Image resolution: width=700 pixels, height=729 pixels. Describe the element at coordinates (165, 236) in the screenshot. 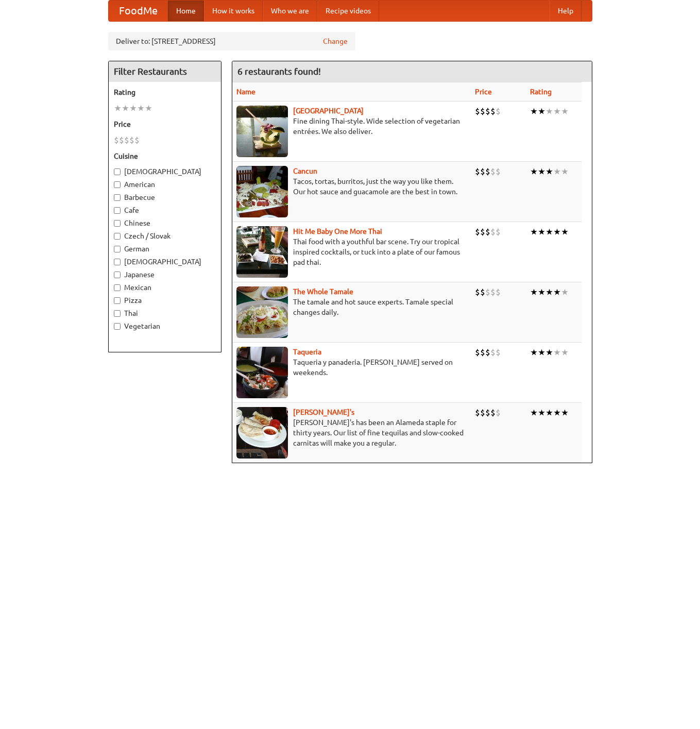

I see `label: Czech / Slovak` at that location.